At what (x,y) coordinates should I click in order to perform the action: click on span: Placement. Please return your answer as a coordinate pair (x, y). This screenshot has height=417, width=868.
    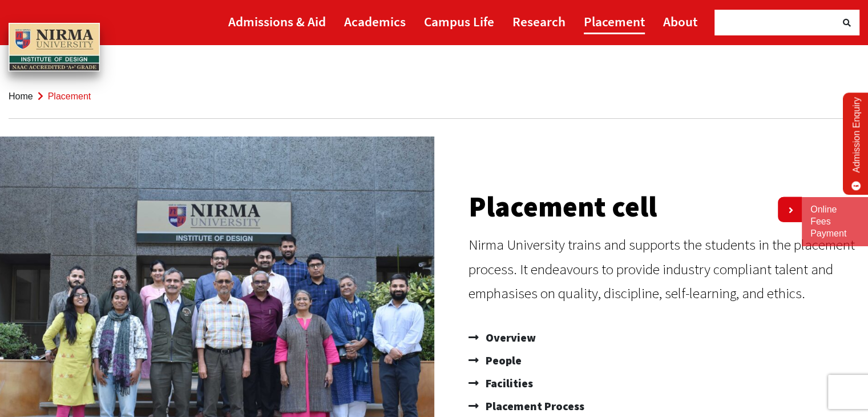
    Looking at the image, I should click on (70, 96).